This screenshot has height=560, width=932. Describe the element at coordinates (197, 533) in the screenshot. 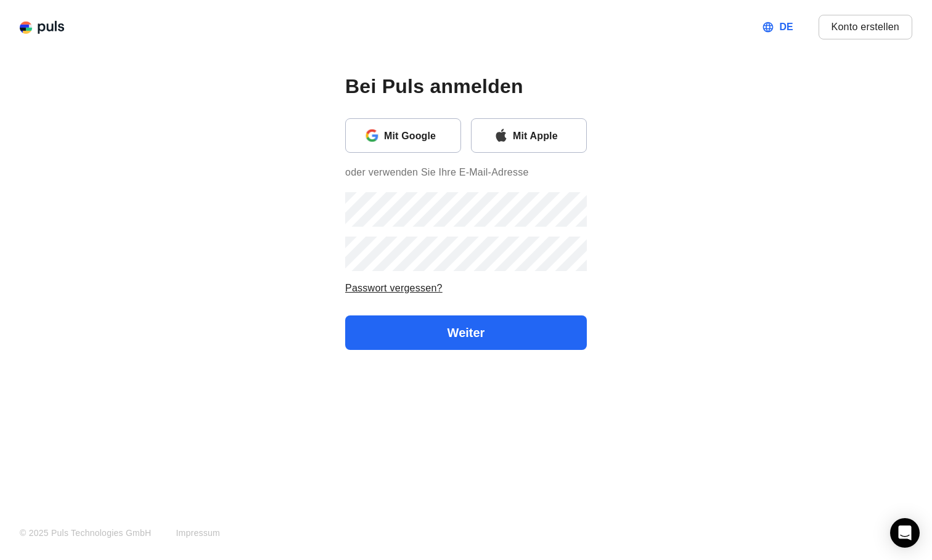

I see `a: Impressum` at that location.